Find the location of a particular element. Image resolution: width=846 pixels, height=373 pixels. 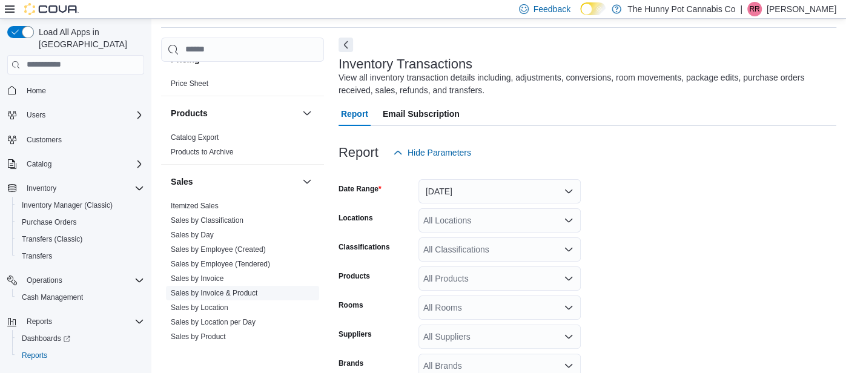

button: Inventory Manager (Classic) is located at coordinates (81, 205).